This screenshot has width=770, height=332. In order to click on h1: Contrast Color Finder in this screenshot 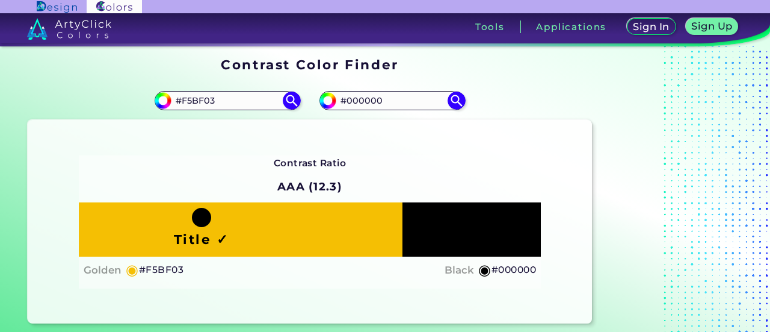, I will do `click(309, 64)`.